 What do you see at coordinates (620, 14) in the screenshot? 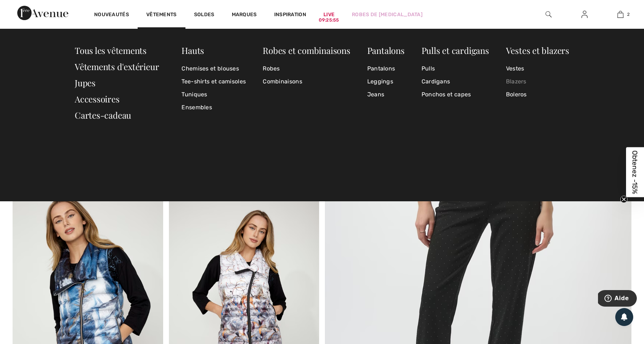
I see `a: 2` at bounding box center [620, 14].